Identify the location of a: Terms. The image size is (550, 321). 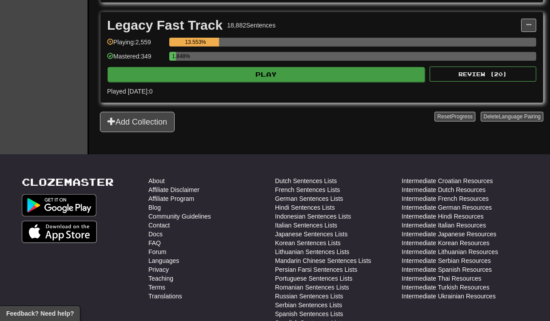
(157, 288).